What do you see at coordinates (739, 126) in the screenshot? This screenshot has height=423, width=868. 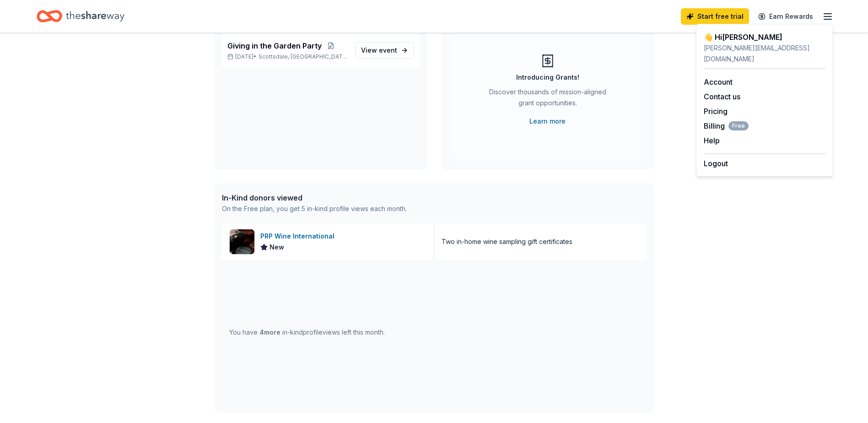 I see `span: Free` at bounding box center [739, 126].